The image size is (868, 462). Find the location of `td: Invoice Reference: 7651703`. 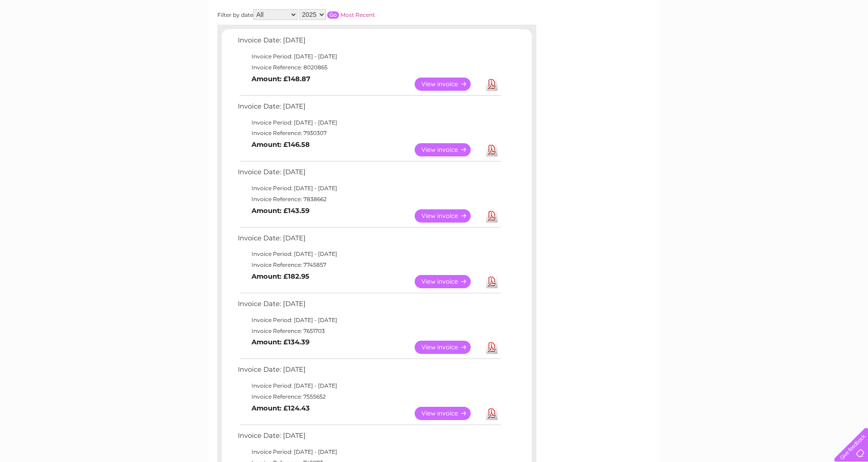

td: Invoice Reference: 7651703 is located at coordinates (369, 331).